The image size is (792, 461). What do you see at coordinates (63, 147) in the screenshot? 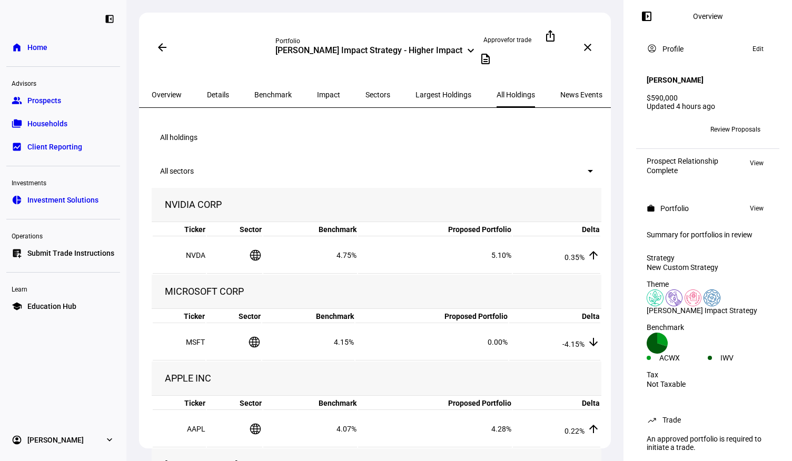
I see `a: bid_landscapeClient Reporting` at bounding box center [63, 147].